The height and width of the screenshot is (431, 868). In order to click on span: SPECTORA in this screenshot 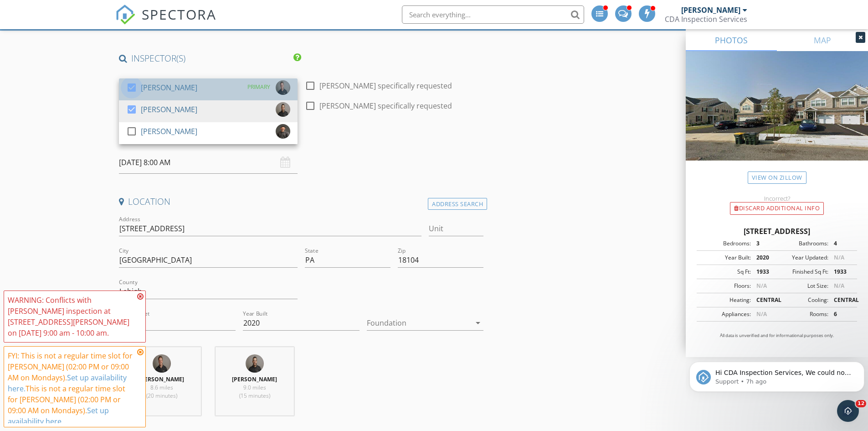, I will do `click(179, 15)`.